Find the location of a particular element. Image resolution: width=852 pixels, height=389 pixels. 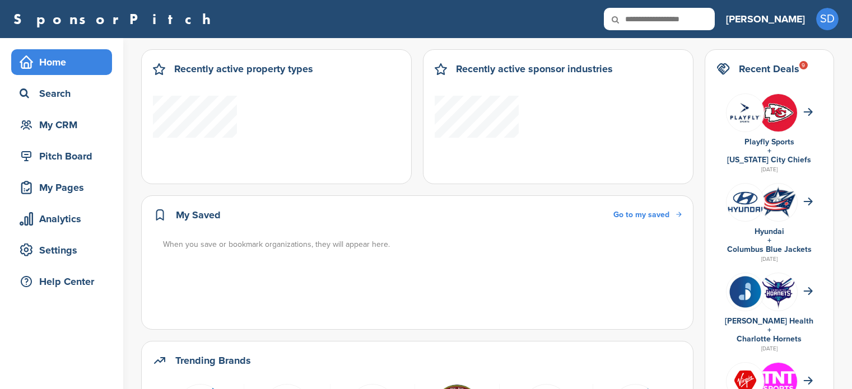

div: When you save or bookmark organizations, they will appear here. is located at coordinates (423, 245).